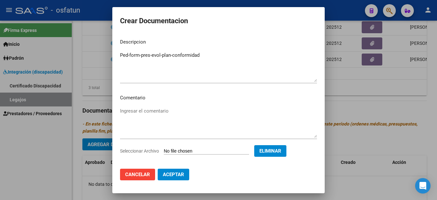  Describe the element at coordinates (270, 151) in the screenshot. I see `button: Eliminar` at that location.